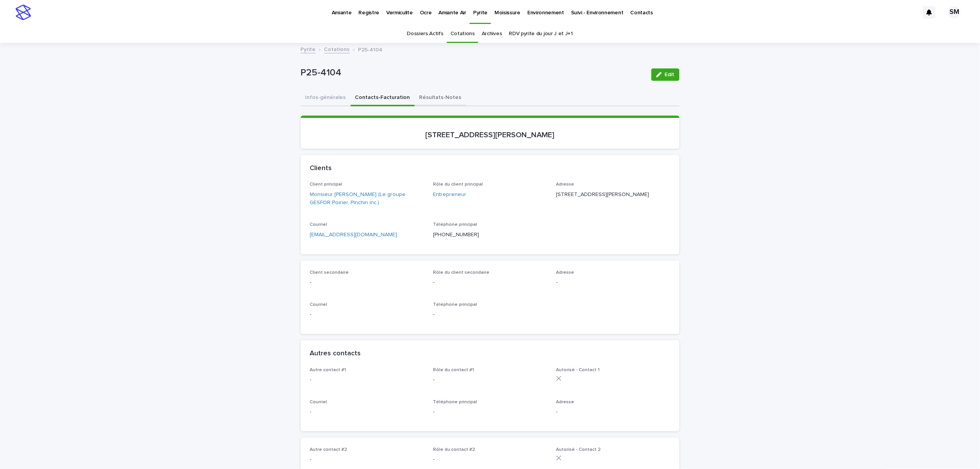 This screenshot has width=980, height=469. What do you see at coordinates (308, 49) in the screenshot?
I see `a: Pyrite` at bounding box center [308, 49].